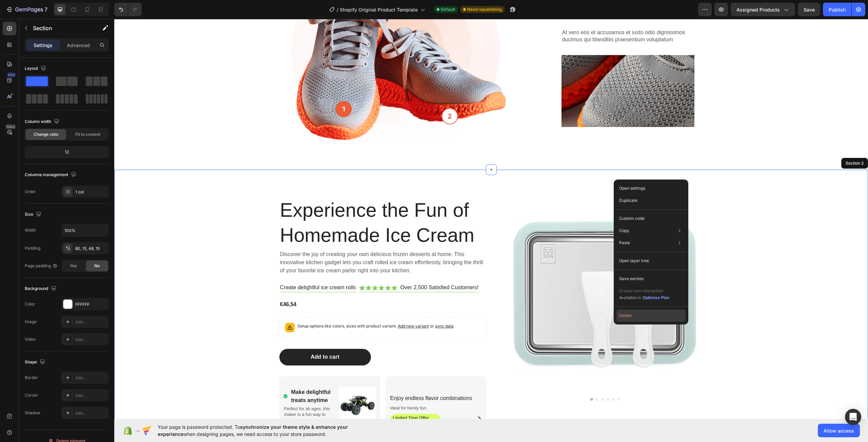 This screenshot has height=442, width=868. I want to click on div: Beta, so click(11, 127).